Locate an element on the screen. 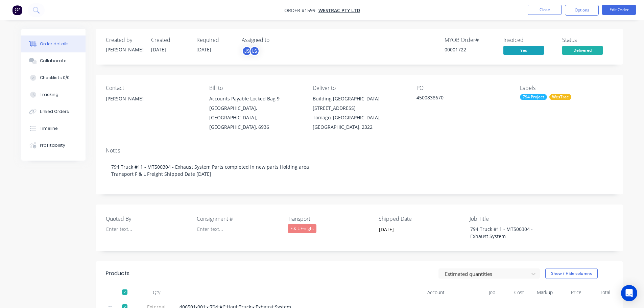  div: Qty is located at coordinates (157, 292).